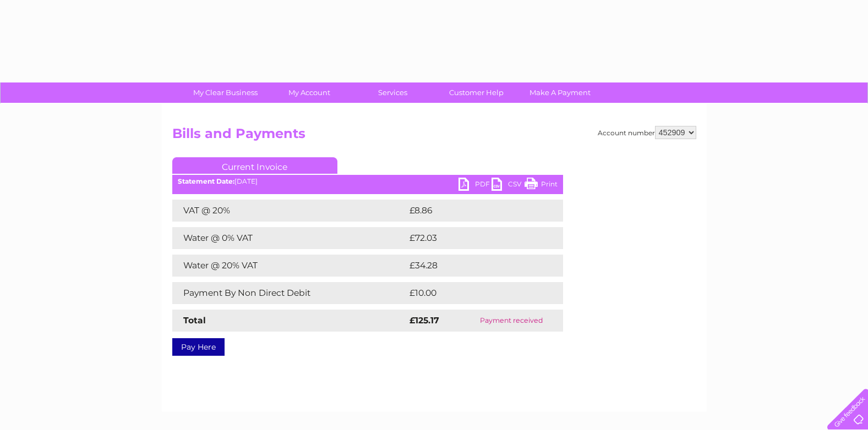 Image resolution: width=868 pixels, height=430 pixels. I want to click on a: CSV, so click(508, 186).